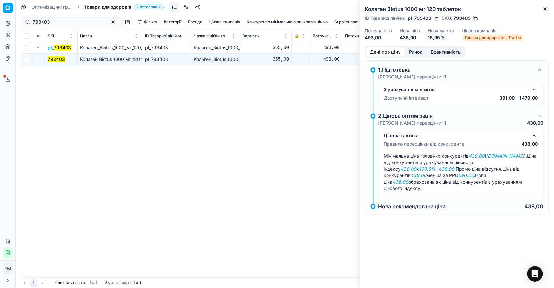  What do you see at coordinates (195, 22) in the screenshot?
I see `button: Бренди` at bounding box center [195, 22].